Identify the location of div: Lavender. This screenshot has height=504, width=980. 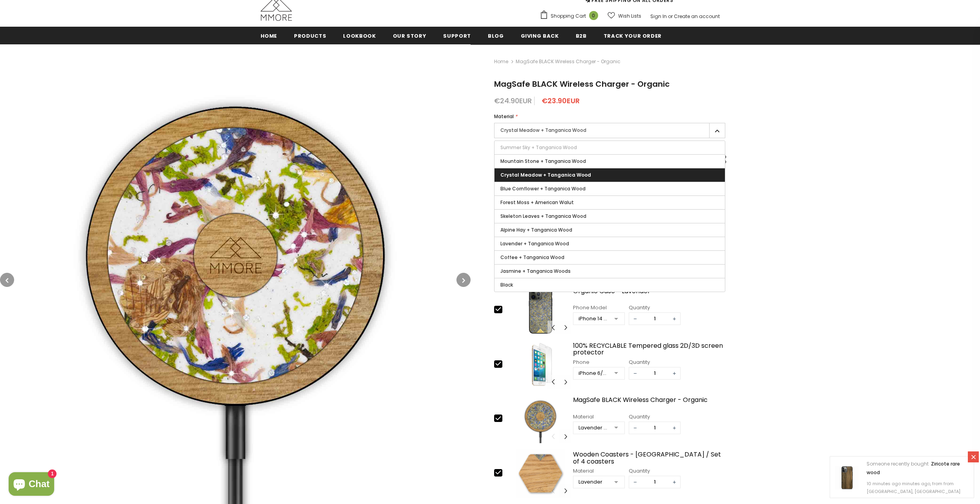
(594, 482).